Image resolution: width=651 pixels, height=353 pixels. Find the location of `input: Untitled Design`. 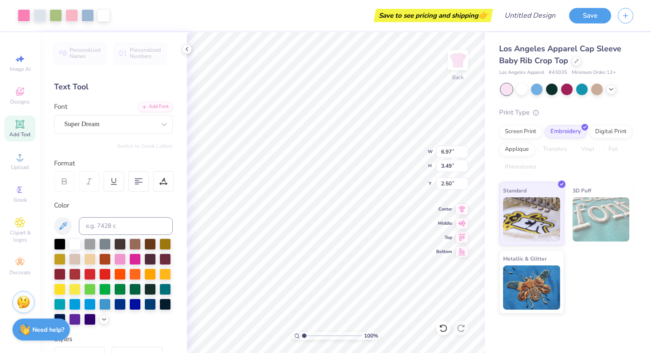

input: Untitled Design is located at coordinates (529, 15).